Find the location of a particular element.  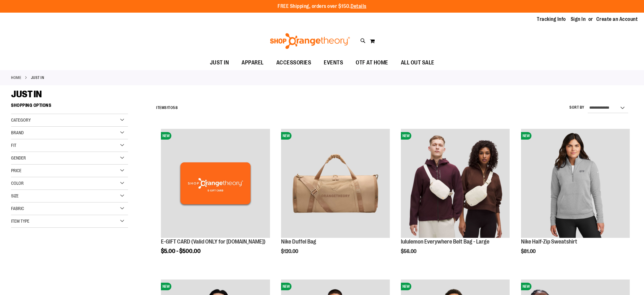

span: Color is located at coordinates (17, 183).